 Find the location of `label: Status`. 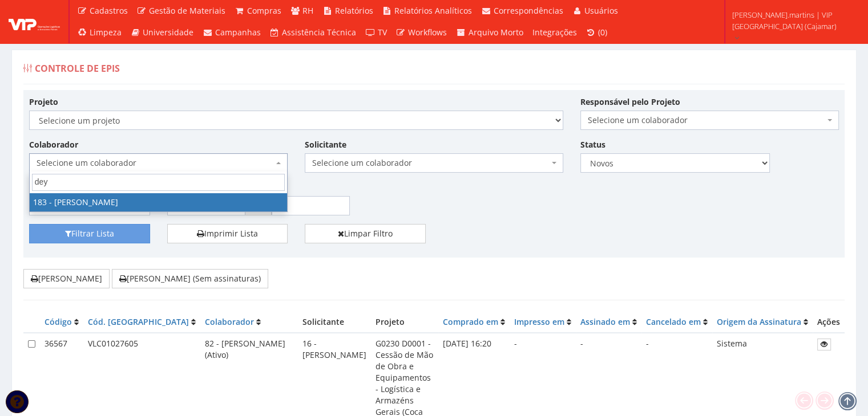

label: Status is located at coordinates (593, 145).